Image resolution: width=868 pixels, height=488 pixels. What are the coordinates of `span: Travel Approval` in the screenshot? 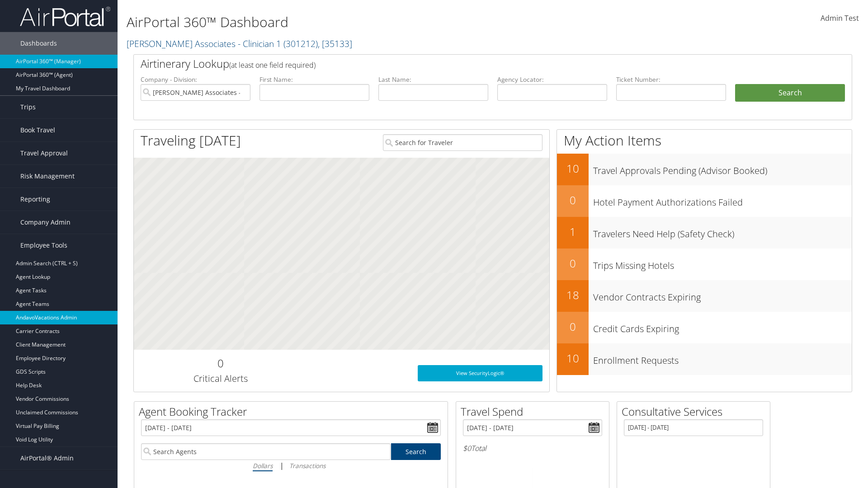 It's located at (44, 154).